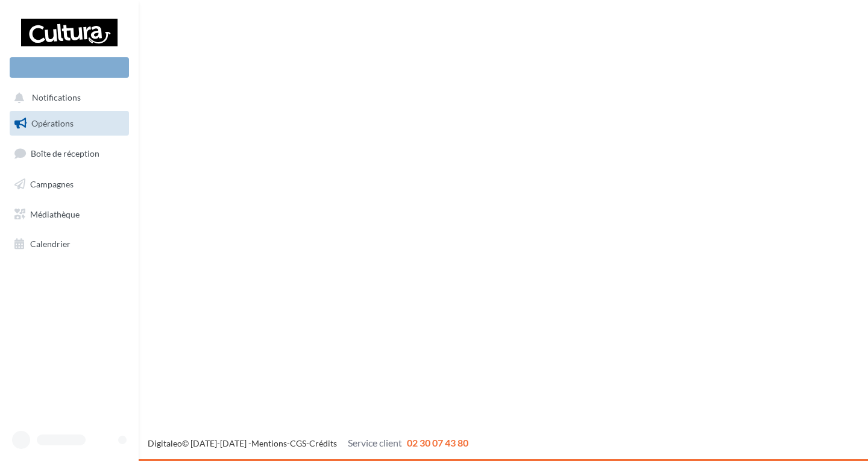  I want to click on a: Digitaleo, so click(164, 443).